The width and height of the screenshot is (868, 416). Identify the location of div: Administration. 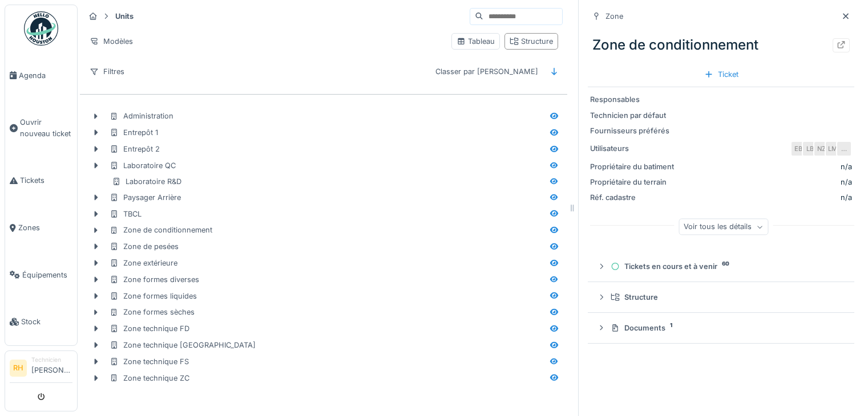
(141, 116).